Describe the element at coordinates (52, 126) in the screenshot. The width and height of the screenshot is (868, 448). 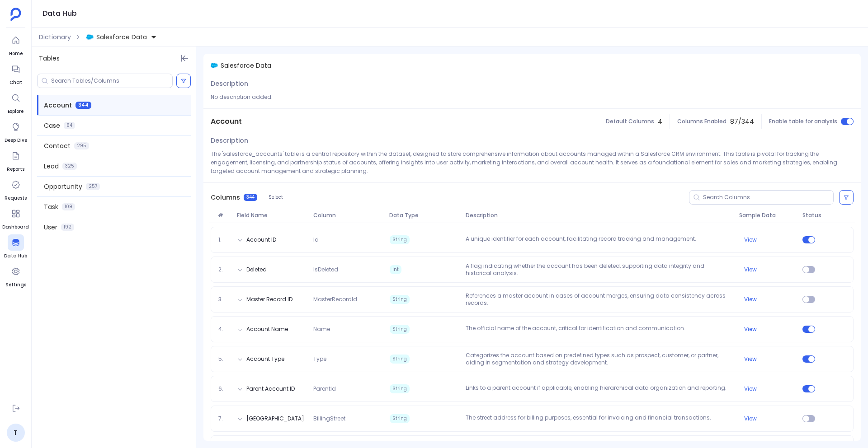
I see `span: Case` at that location.